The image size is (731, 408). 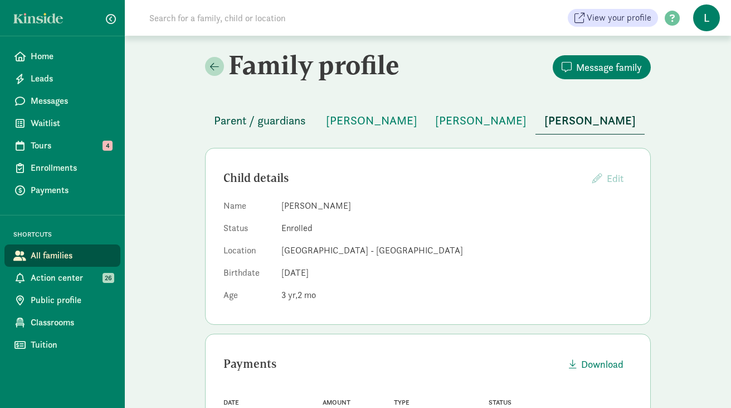 What do you see at coordinates (307, 294) in the screenshot?
I see `span: 2` at bounding box center [307, 294].